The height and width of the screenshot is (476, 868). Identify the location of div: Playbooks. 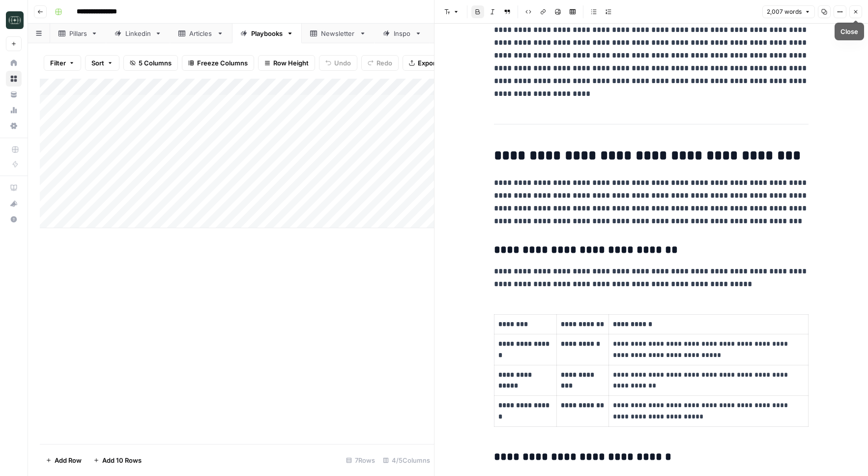
(267, 33).